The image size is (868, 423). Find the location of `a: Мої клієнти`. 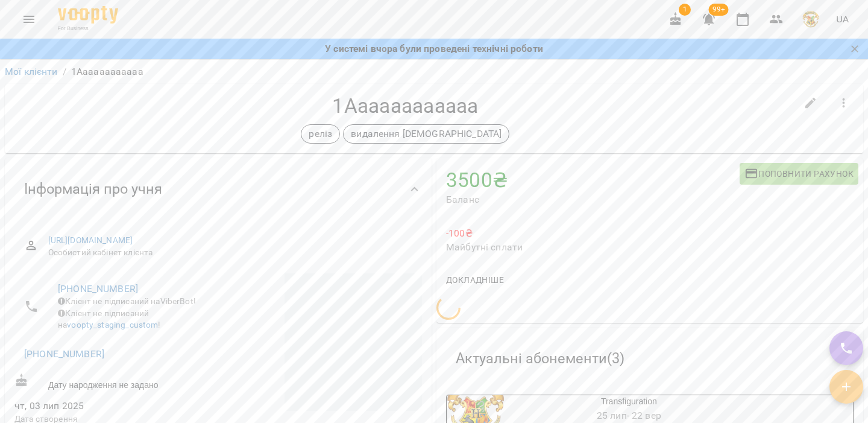

a: Мої клієнти is located at coordinates (32, 71).